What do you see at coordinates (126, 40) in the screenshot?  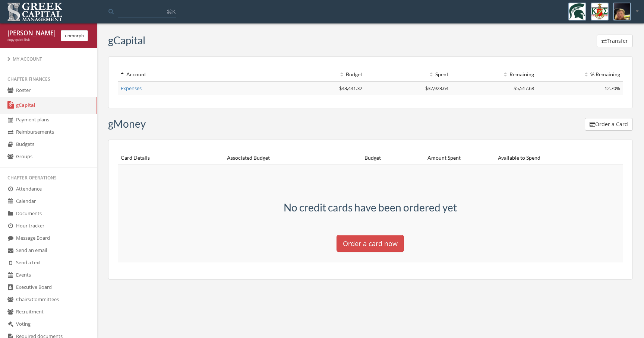 I see `h3: gCapital` at bounding box center [126, 40].